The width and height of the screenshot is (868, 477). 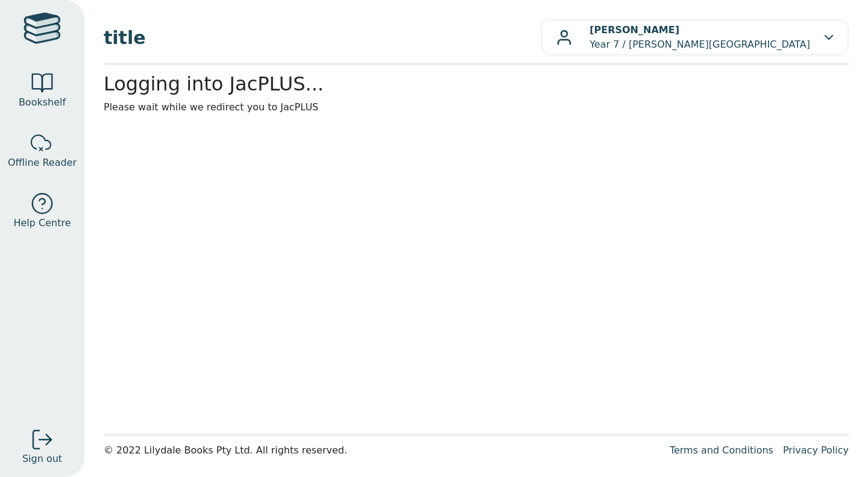 I want to click on span: Offline Reader, so click(x=42, y=163).